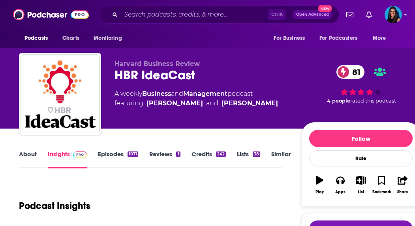 The width and height of the screenshot is (415, 226). Describe the element at coordinates (340, 192) in the screenshot. I see `div: Apps` at that location.